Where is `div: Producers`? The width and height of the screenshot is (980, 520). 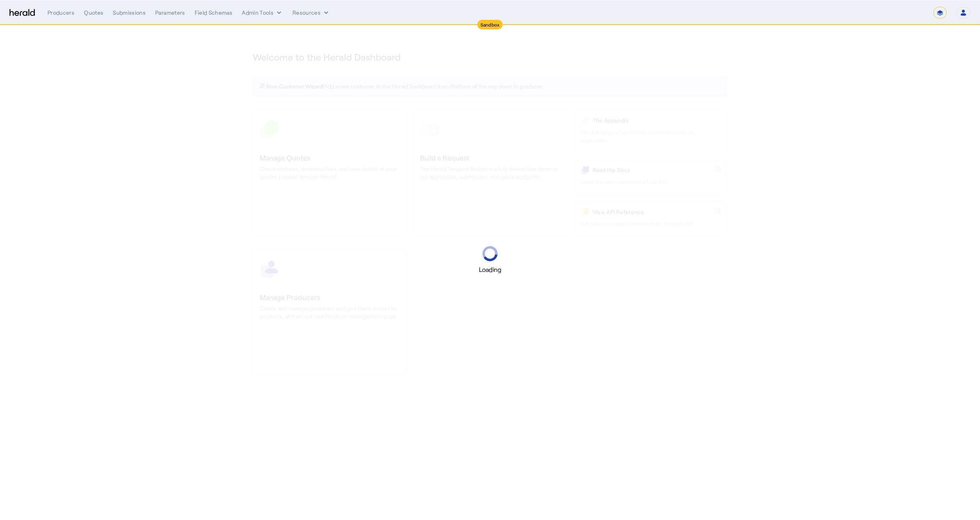
div: Producers is located at coordinates (61, 13).